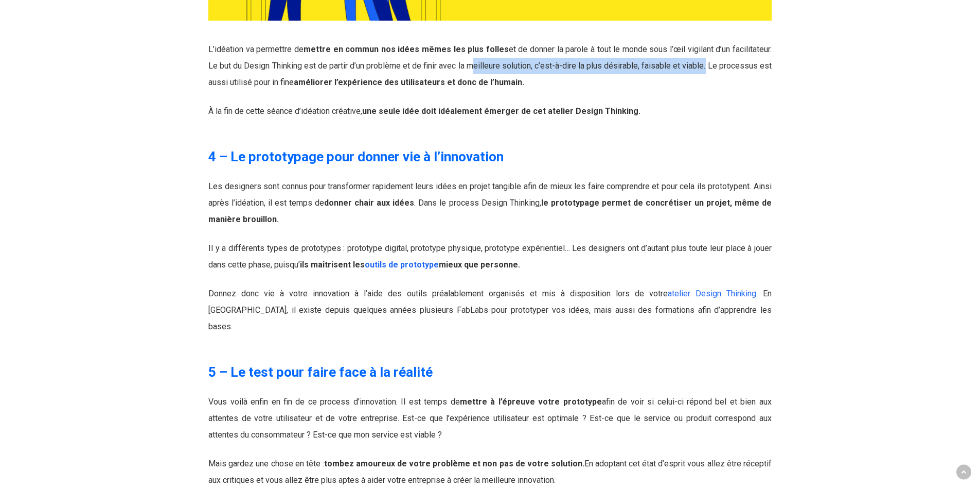 Image resolution: width=980 pixels, height=487 pixels. Describe the element at coordinates (490, 65) in the screenshot. I see `span: L’idéation va permettre de et de donner la parole à tout le monde sous l’œil vigilant d’un facili...` at that location.